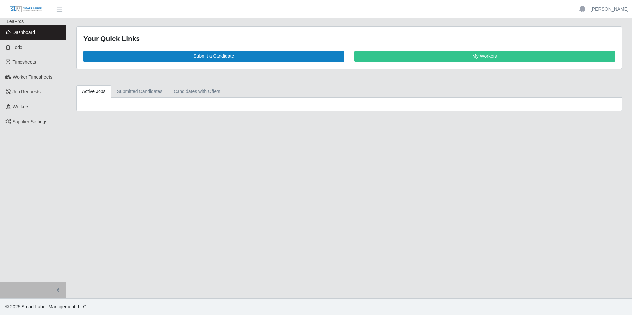 The height and width of the screenshot is (315, 632). Describe the element at coordinates (18, 47) in the screenshot. I see `span: Todo` at that location.